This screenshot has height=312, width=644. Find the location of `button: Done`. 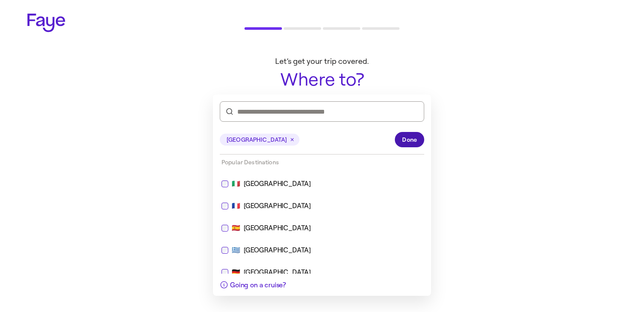

button: Done is located at coordinates (409, 140).